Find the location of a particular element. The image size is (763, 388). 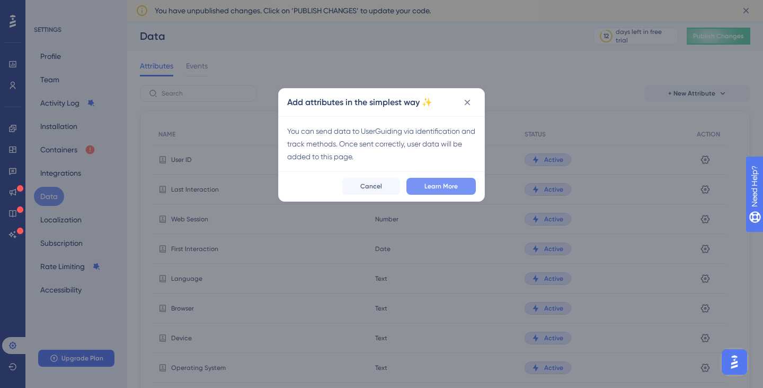

span: Cancel is located at coordinates (371, 186).